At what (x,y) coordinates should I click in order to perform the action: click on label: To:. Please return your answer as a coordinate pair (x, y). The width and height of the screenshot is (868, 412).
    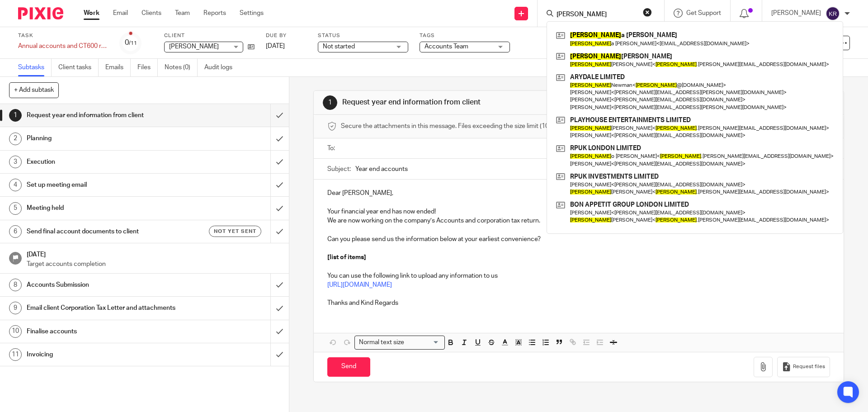
    Looking at the image, I should click on (332, 148).